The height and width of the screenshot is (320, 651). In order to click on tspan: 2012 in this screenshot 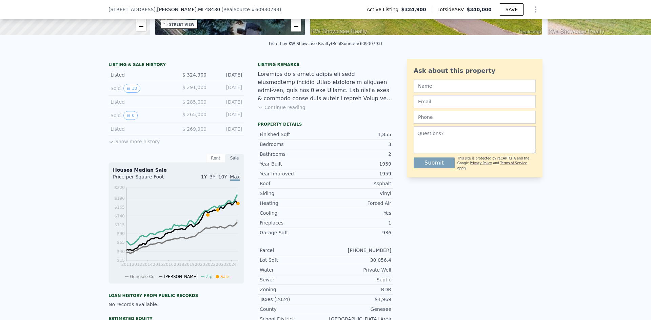, I will do `click(137, 265)`.